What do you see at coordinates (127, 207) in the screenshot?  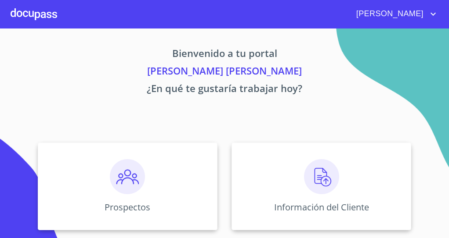 I see `p: Prospectos` at bounding box center [127, 207].